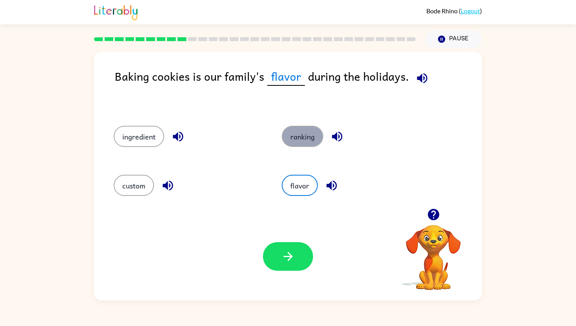 This screenshot has width=576, height=326. I want to click on span: Bode Rhino, so click(442, 11).